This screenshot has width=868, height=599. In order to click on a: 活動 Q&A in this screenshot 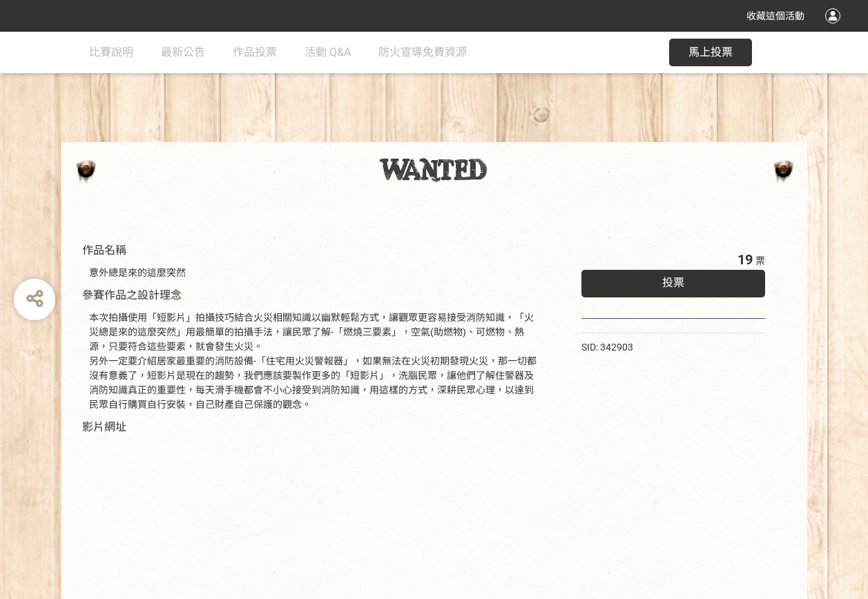, I will do `click(327, 53)`.